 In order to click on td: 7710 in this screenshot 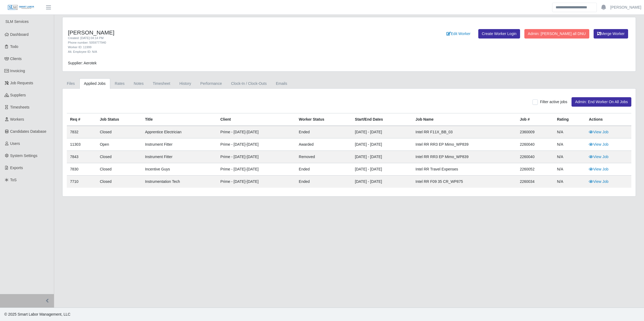, I will do `click(82, 182)`.